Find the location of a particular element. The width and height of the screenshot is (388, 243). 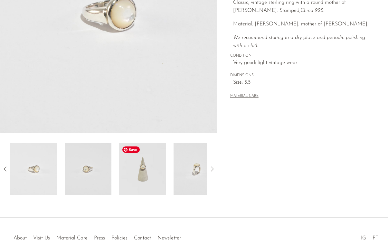

span: Size: 5.5 is located at coordinates (304, 83).